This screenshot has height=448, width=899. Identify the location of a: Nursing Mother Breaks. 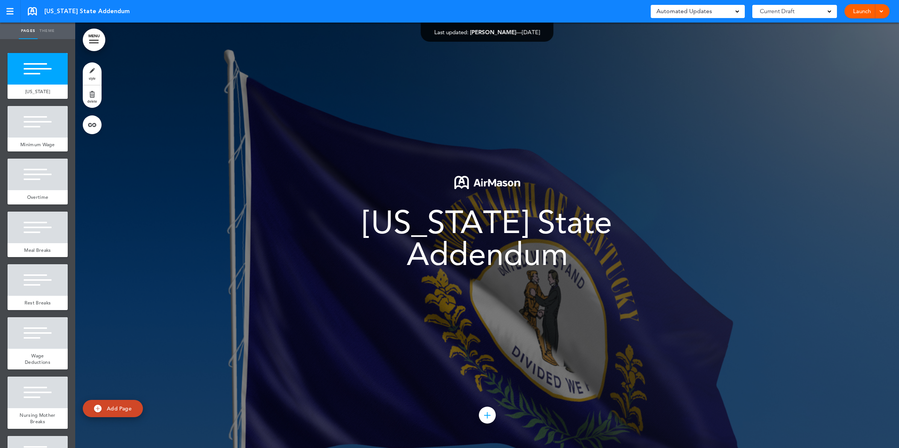
(38, 418).